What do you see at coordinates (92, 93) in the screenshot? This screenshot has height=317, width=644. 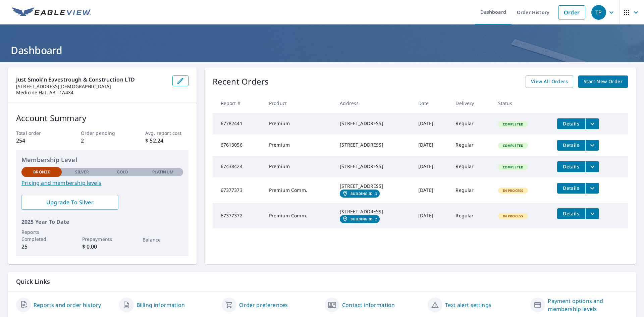 I see `p: Medicine Hat, AB T1A4X4` at bounding box center [92, 93].